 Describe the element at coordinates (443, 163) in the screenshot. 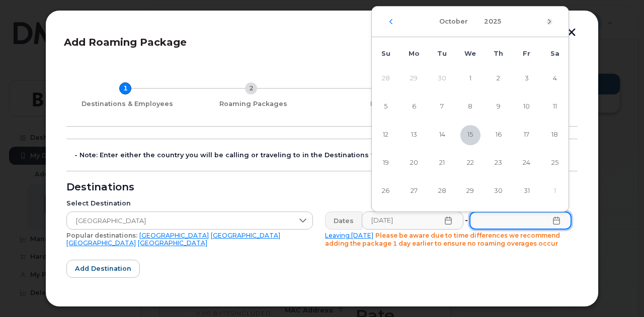

I see `td: 21` at that location.